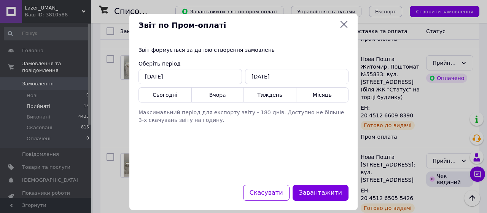 This screenshot has width=487, height=213. What do you see at coordinates (322, 95) in the screenshot?
I see `button: Місяць` at bounding box center [322, 95].